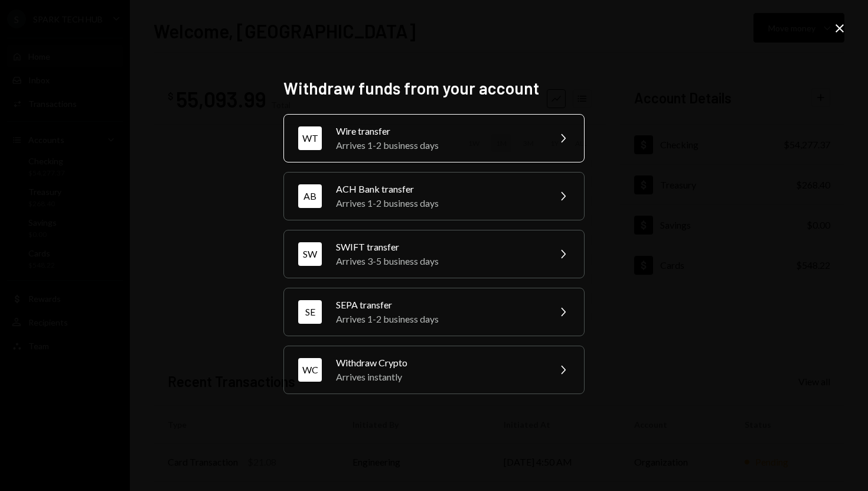 This screenshot has width=868, height=491. What do you see at coordinates (439, 261) in the screenshot?
I see `div: Arrives 3-5 business days` at bounding box center [439, 261].